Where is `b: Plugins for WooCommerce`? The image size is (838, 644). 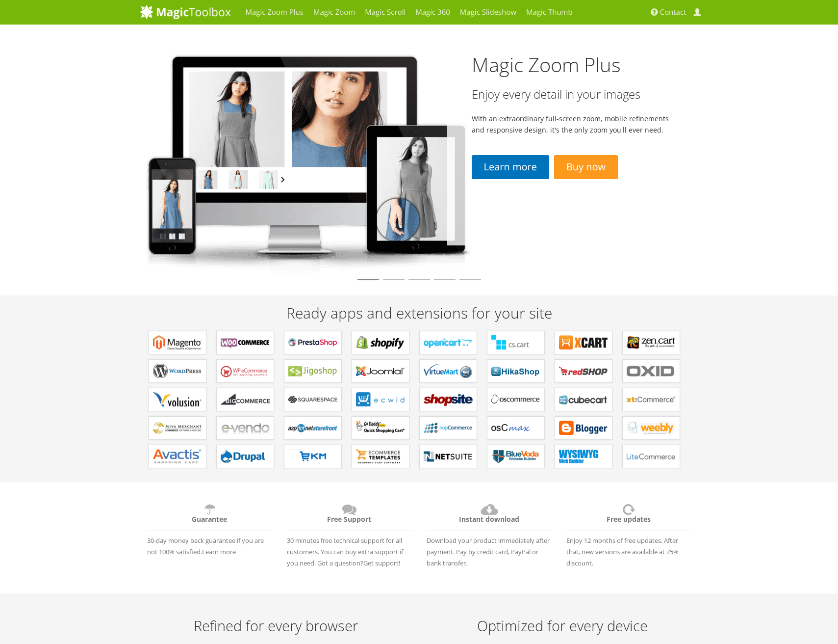
b: Plugins for WooCommerce is located at coordinates (245, 342).